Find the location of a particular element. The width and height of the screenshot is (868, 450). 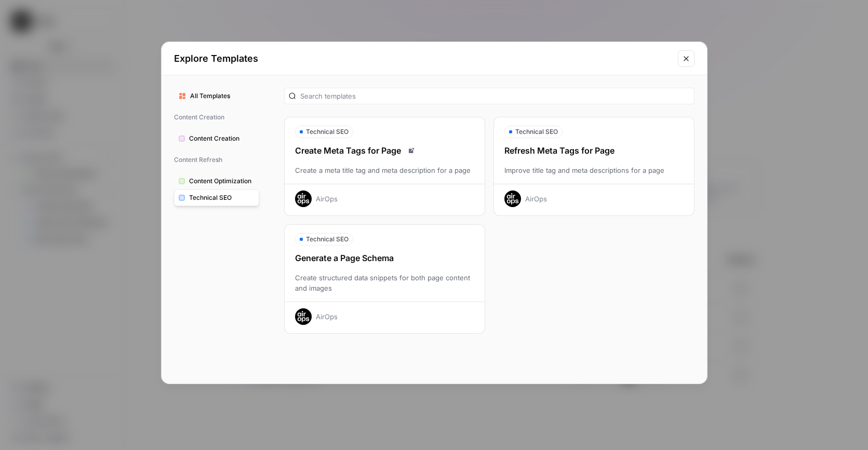

div: Improve title tag and meta descriptions for a page is located at coordinates (593, 170).